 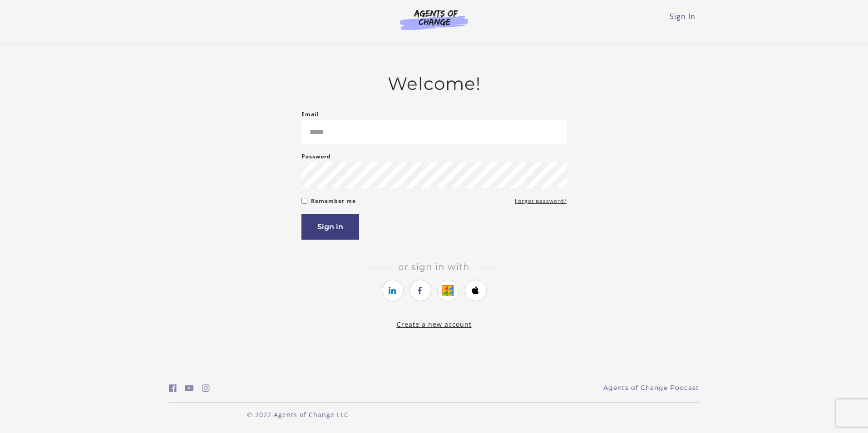 I want to click on i: https://www.youtube.com/c/AgentsofChangeTestPrepbyMeaganMitchell (Open in a new window), so click(x=189, y=388).